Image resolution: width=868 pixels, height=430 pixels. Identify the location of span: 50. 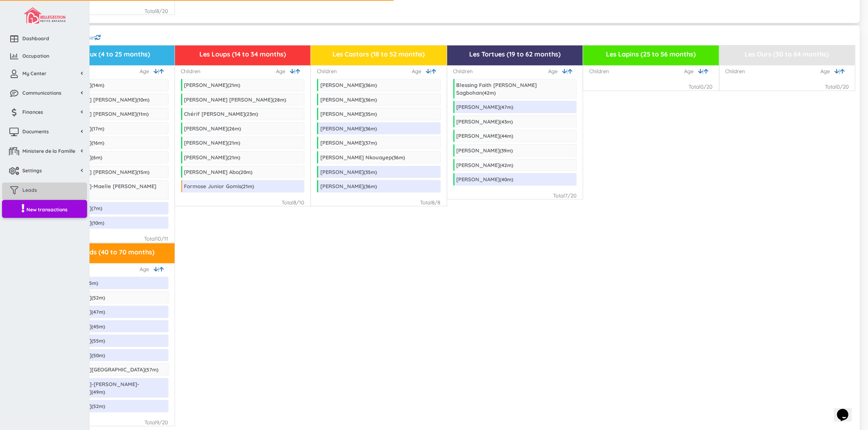
(96, 355).